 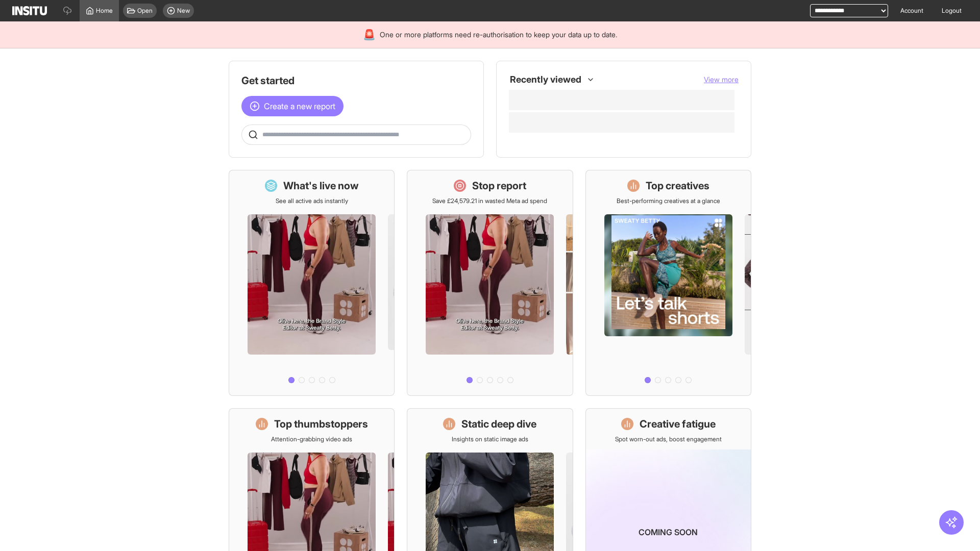 What do you see at coordinates (490, 201) in the screenshot?
I see `p: Save £24,579.21 in wasted Meta ad spend` at bounding box center [490, 201].